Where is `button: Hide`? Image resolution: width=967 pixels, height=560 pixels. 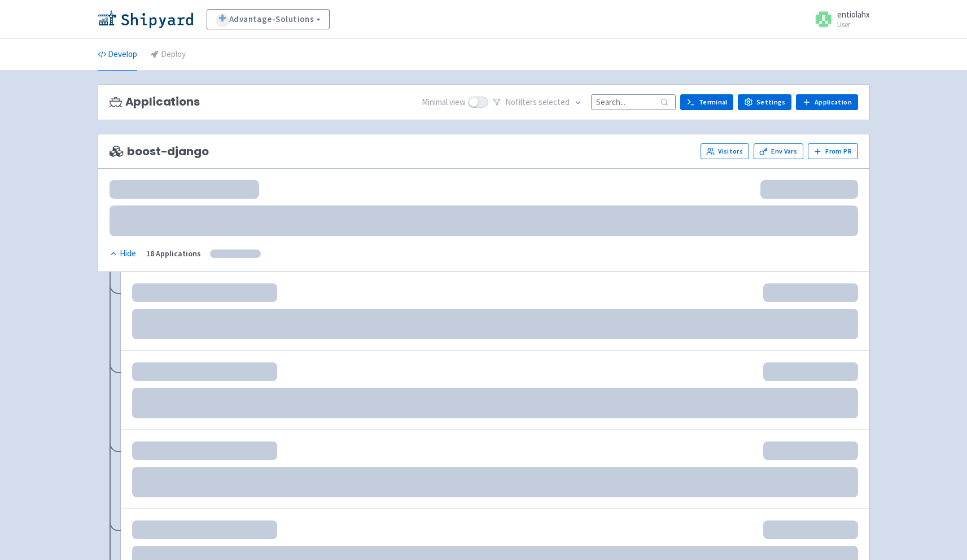
button: Hide is located at coordinates (123, 253).